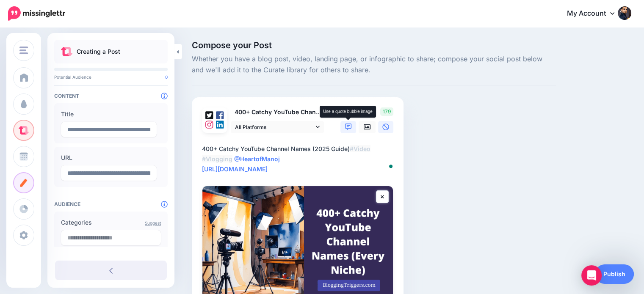  I want to click on img: tab_keywords_by_traffic_grey.svg, so click(88, 57).